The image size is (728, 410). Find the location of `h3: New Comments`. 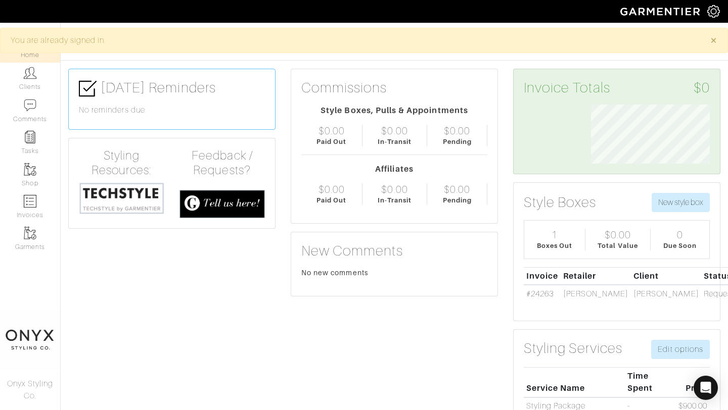

h3: New Comments is located at coordinates (394, 251).